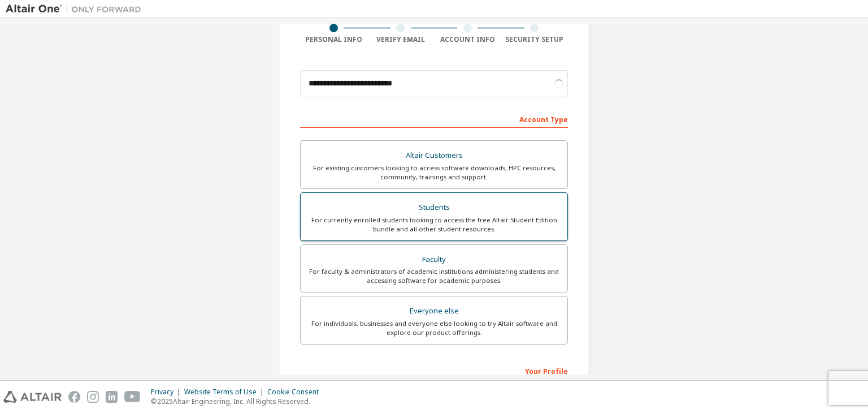 The width and height of the screenshot is (868, 413). I want to click on img: Altair One, so click(76, 9).